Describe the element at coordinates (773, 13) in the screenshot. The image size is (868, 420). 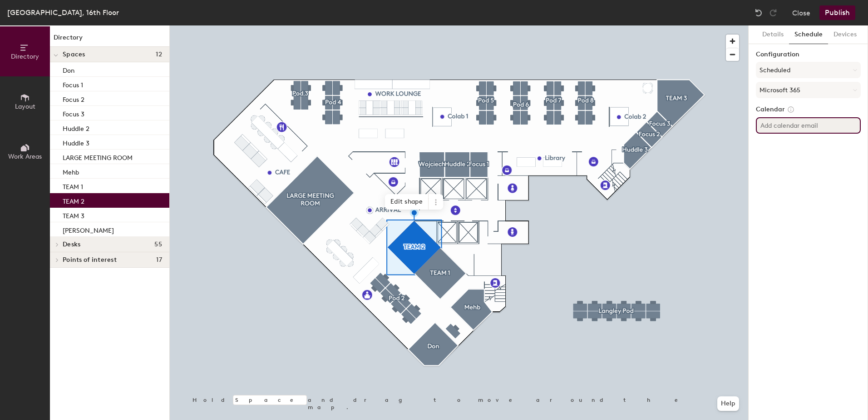
I see `img: Redo` at that location.